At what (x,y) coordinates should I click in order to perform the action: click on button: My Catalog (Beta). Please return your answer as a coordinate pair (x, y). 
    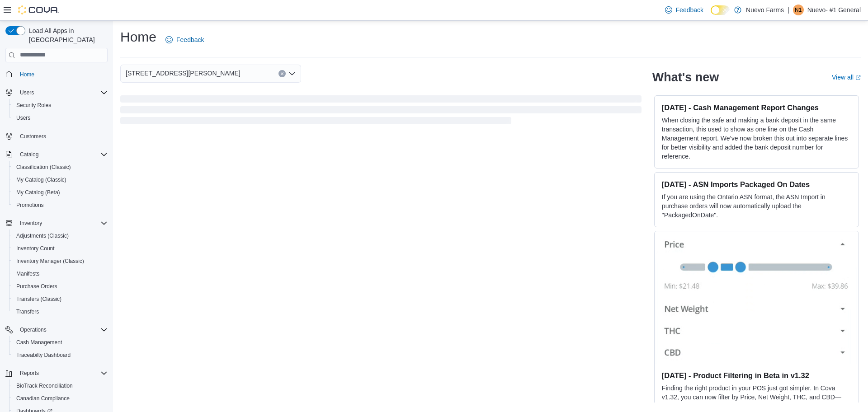
    Looking at the image, I should click on (60, 193).